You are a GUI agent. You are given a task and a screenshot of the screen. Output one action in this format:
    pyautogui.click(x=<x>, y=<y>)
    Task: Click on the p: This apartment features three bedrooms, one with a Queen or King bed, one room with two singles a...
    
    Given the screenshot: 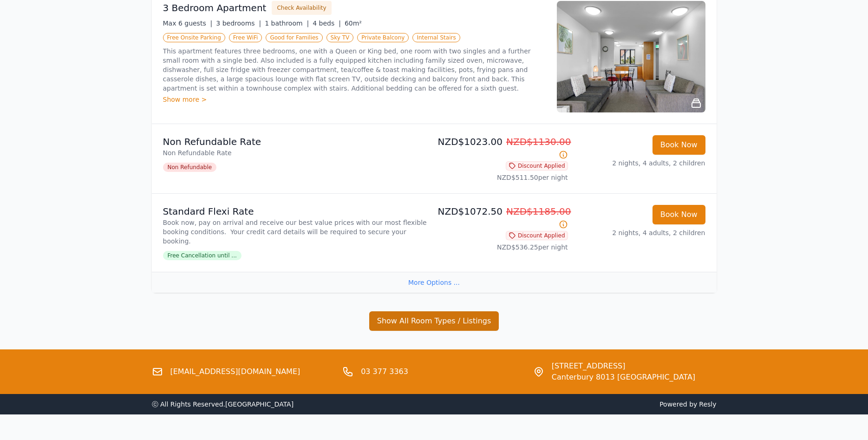 What is the action you would take?
    pyautogui.click(x=354, y=69)
    